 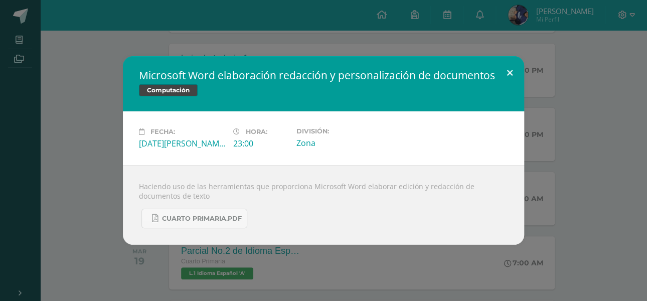 I want to click on span: Hora:, so click(x=256, y=131).